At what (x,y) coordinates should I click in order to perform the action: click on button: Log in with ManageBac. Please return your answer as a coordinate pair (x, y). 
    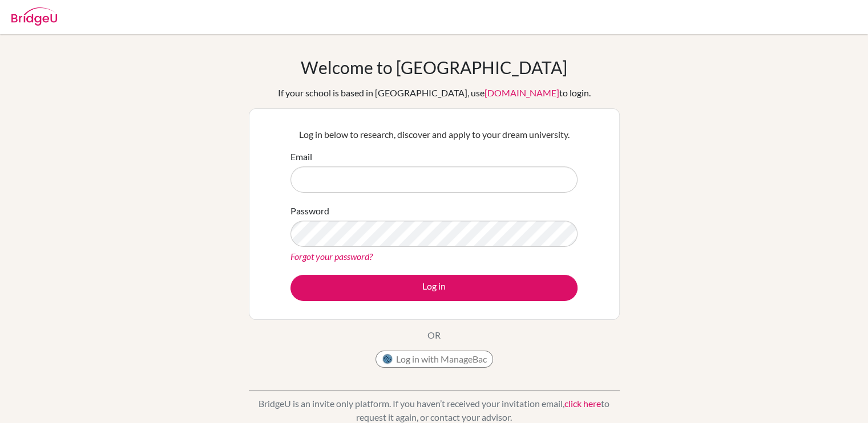
    Looking at the image, I should click on (434, 359).